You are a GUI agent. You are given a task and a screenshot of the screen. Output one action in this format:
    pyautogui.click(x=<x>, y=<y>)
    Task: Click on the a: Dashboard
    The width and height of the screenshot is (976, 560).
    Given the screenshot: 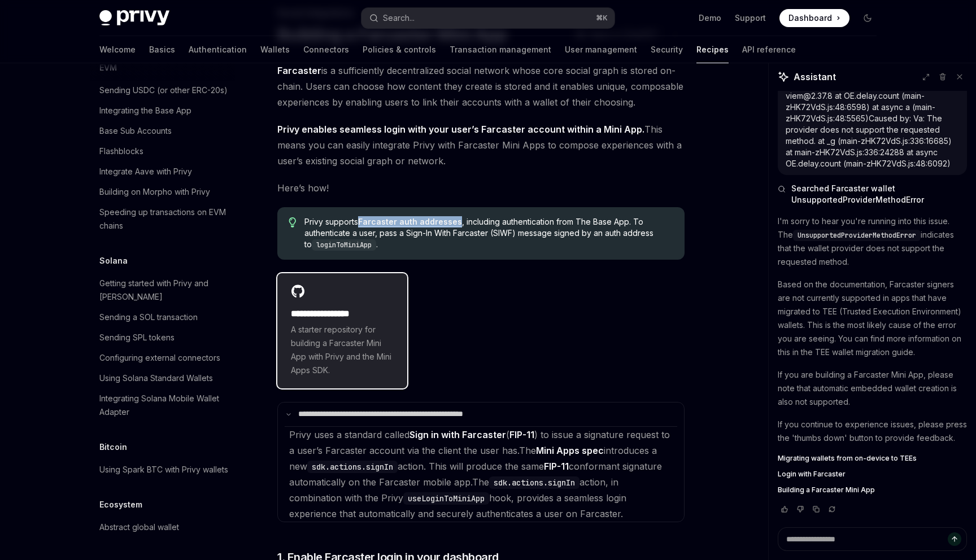 What is the action you would take?
    pyautogui.click(x=815, y=18)
    